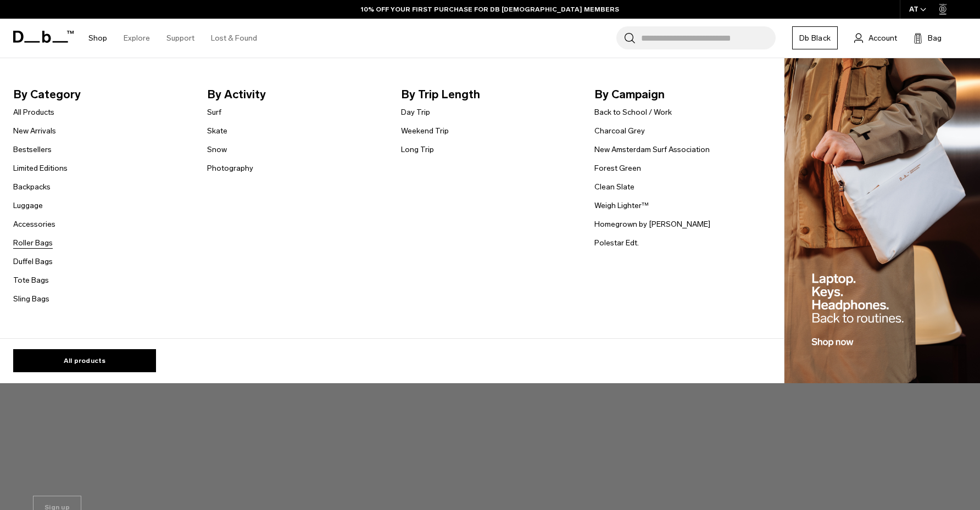  What do you see at coordinates (31, 280) in the screenshot?
I see `a: Tote Bags` at bounding box center [31, 280].